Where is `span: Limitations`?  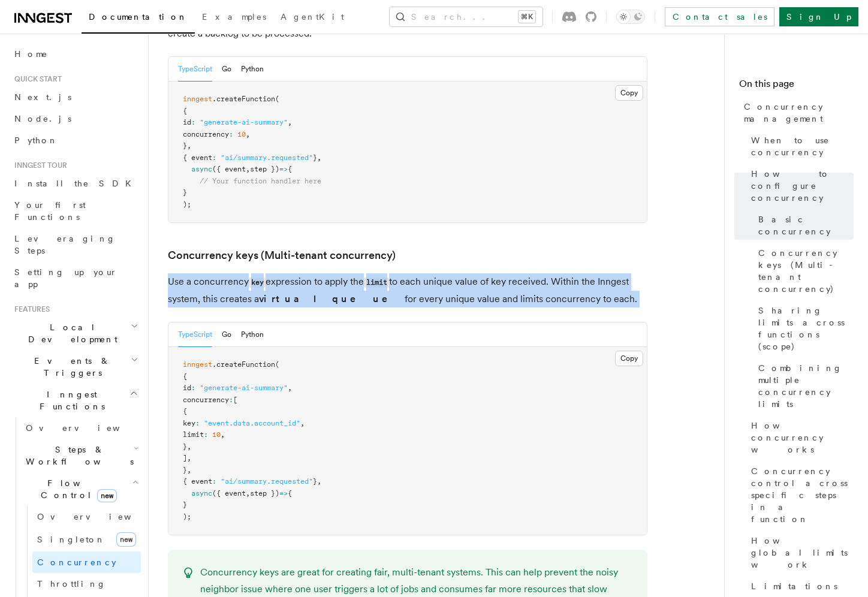 span: Limitations is located at coordinates (794, 586).